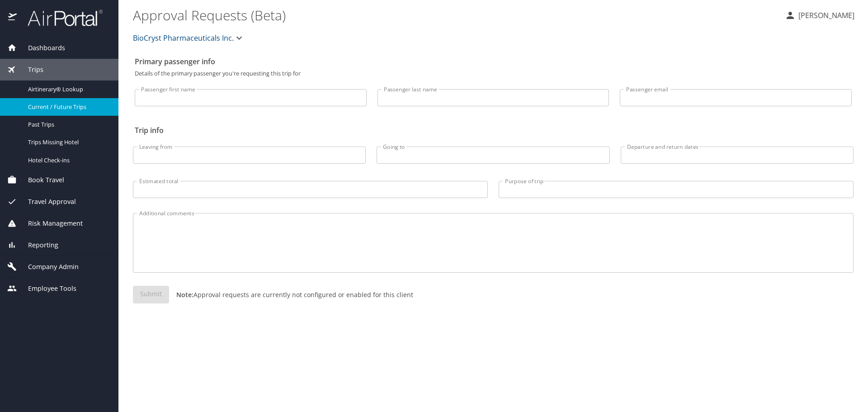 The image size is (868, 412). Describe the element at coordinates (185, 294) in the screenshot. I see `strong: Note:` at that location.